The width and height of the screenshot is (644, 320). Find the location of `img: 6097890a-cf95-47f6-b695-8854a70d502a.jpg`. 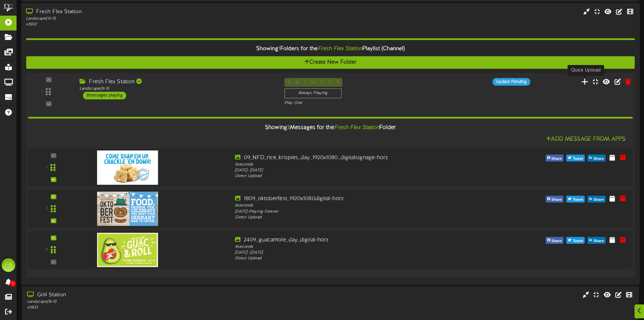

img: 6097890a-cf95-47f6-b695-8854a70d502a.jpg is located at coordinates (127, 250).